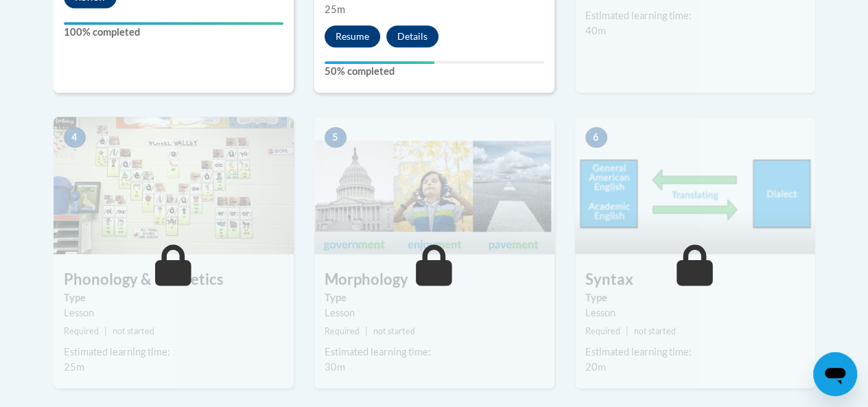 The image size is (868, 407). I want to click on span: 20m, so click(595, 367).